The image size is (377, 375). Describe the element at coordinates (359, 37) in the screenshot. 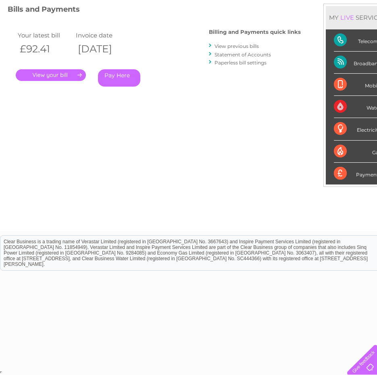

I see `a: Log out` at that location.